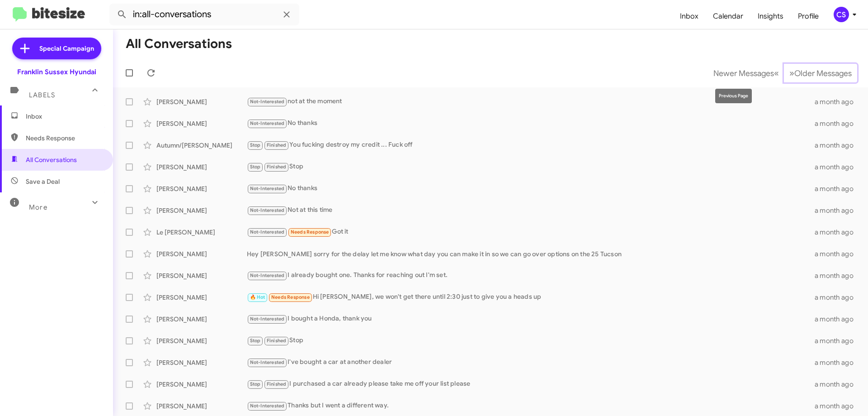 The image size is (868, 416). What do you see at coordinates (783, 73) in the screenshot?
I see `nav: Page navigation example` at bounding box center [783, 73].